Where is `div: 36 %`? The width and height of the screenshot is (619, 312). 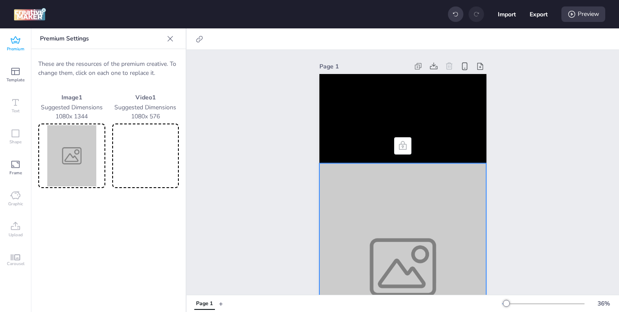
div: 36 % is located at coordinates (604, 303).